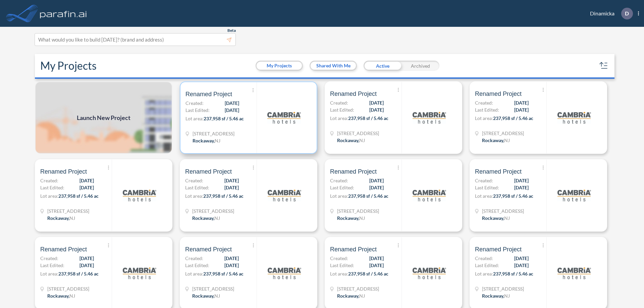 The height and width of the screenshot is (308, 644). I want to click on button: sort, so click(604, 66).